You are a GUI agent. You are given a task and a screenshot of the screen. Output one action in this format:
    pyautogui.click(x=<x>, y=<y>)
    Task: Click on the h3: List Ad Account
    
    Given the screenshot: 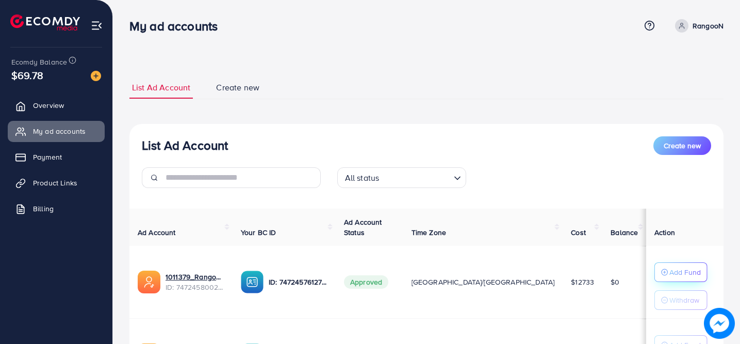 What is the action you would take?
    pyautogui.click(x=185, y=145)
    